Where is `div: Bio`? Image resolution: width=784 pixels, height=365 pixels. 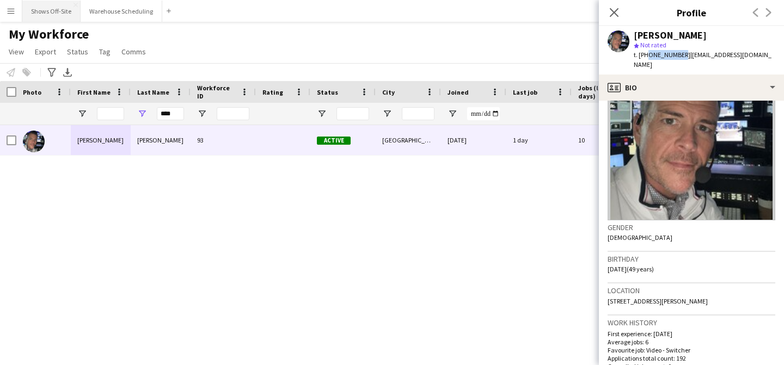
div: Bio is located at coordinates (692, 88).